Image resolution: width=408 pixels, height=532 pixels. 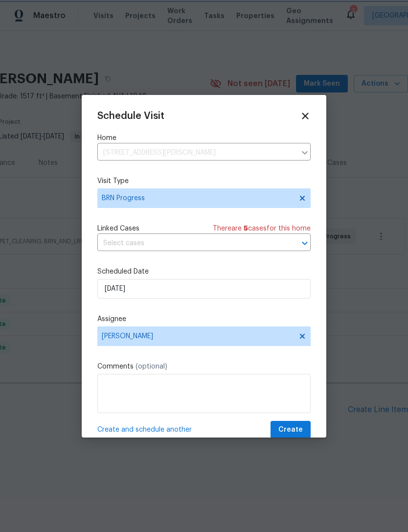 I want to click on span: Schedule Visit, so click(x=131, y=116).